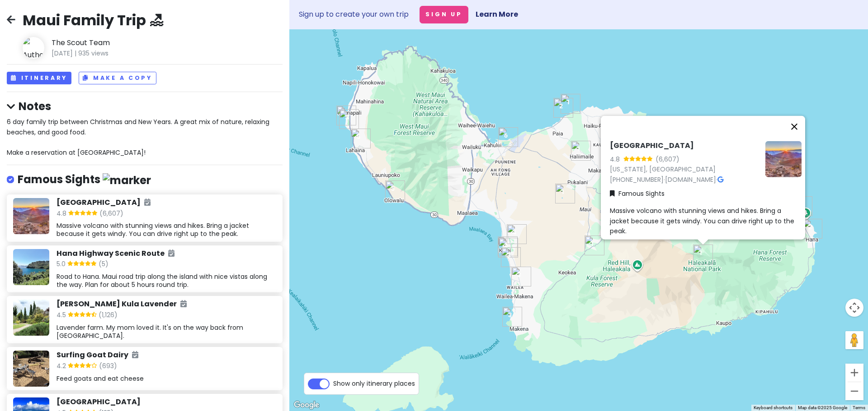  Describe the element at coordinates (703, 255) in the screenshot. I see `div: Haleakalā National Park` at that location.